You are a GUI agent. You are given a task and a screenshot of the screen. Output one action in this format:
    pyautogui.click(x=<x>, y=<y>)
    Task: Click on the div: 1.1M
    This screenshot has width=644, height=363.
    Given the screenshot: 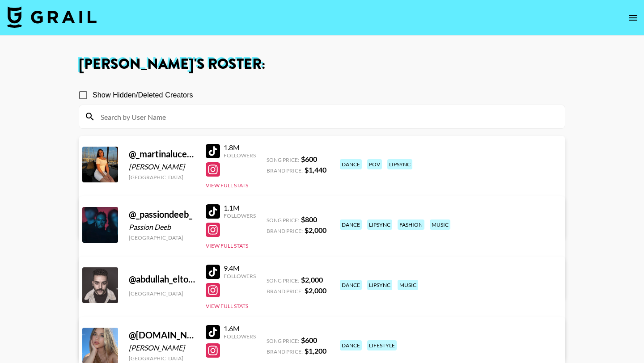 What is the action you would take?
    pyautogui.click(x=240, y=208)
    